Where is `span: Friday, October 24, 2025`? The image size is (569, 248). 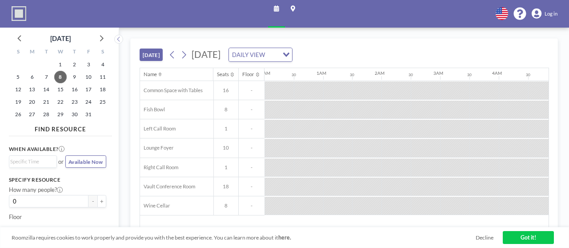
span: Friday, October 24, 2025 is located at coordinates (88, 102).